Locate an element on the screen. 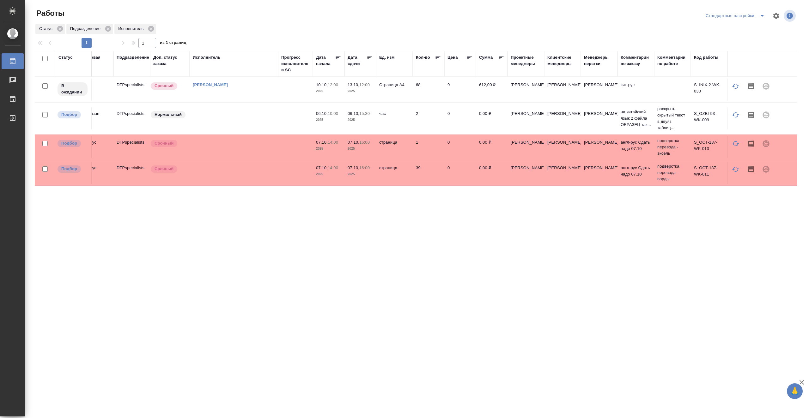  p: кит-рус is located at coordinates (636, 85).